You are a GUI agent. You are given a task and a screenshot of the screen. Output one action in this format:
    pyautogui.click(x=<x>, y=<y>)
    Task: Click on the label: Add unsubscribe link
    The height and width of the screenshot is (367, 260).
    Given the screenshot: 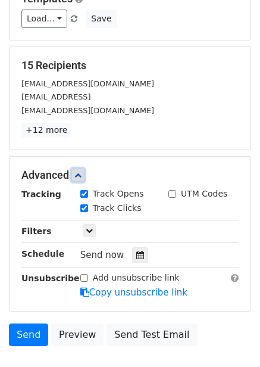 What is the action you would take?
    pyautogui.click(x=136, y=277)
    